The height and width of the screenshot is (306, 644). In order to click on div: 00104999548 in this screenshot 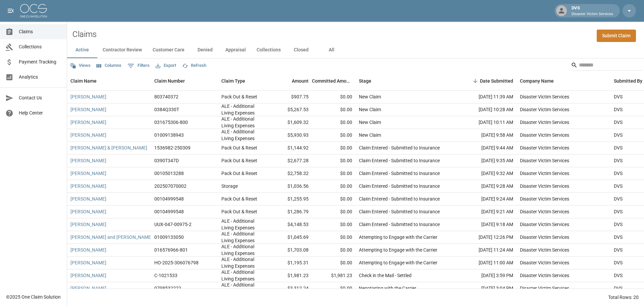, I will do `click(169, 199)`.